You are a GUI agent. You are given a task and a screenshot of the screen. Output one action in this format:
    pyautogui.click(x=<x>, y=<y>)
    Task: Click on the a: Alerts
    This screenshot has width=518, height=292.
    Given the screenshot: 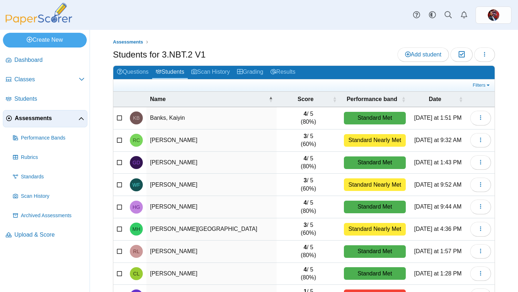 What is the action you would take?
    pyautogui.click(x=464, y=15)
    